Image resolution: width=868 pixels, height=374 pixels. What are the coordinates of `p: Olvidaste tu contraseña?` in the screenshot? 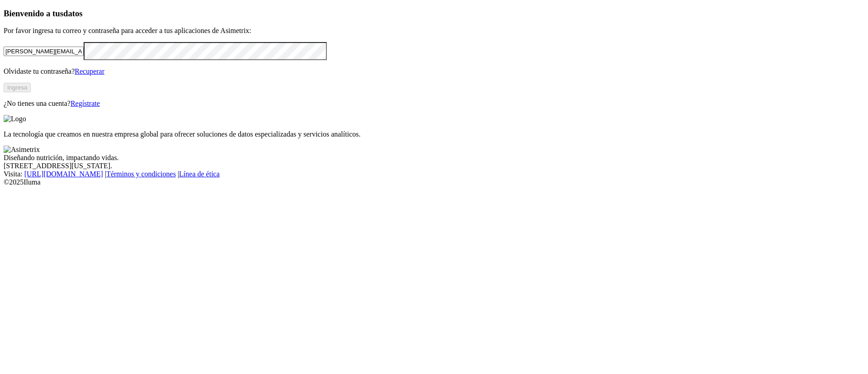 It's located at (434, 71).